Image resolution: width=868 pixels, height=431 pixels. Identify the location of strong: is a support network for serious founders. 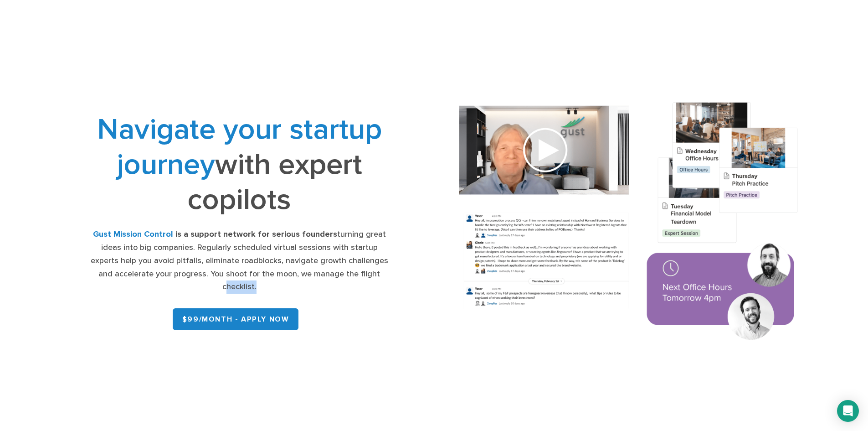
(256, 234).